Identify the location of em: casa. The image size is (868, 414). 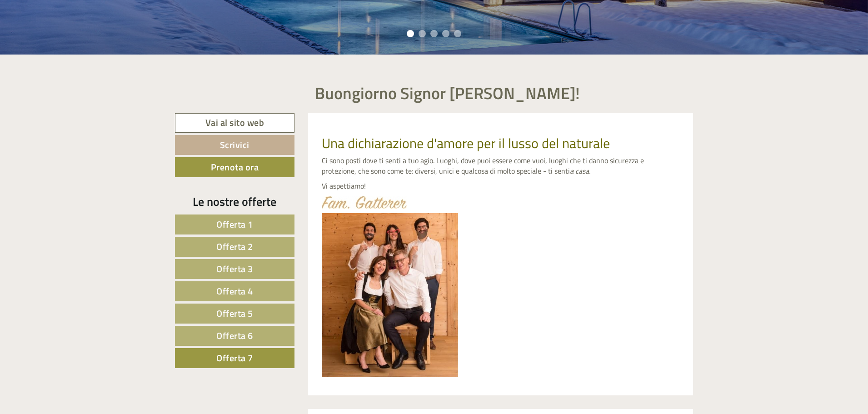
(582, 171).